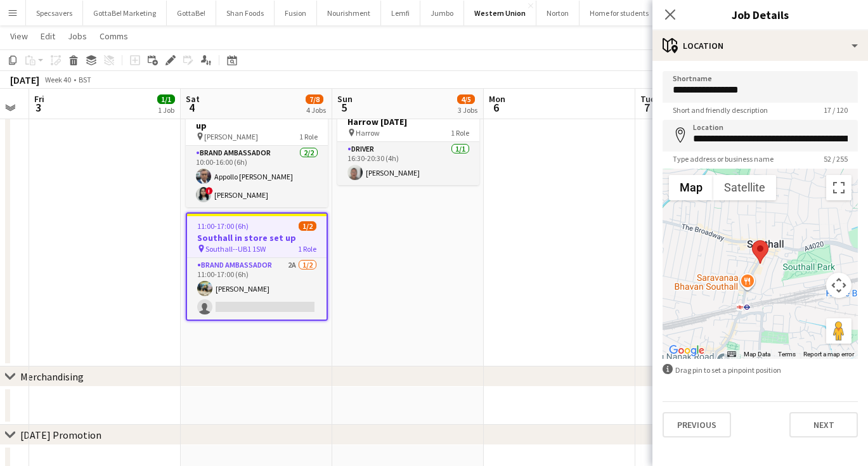  What do you see at coordinates (744, 188) in the screenshot?
I see `button: Show satellite imagery` at bounding box center [744, 188].